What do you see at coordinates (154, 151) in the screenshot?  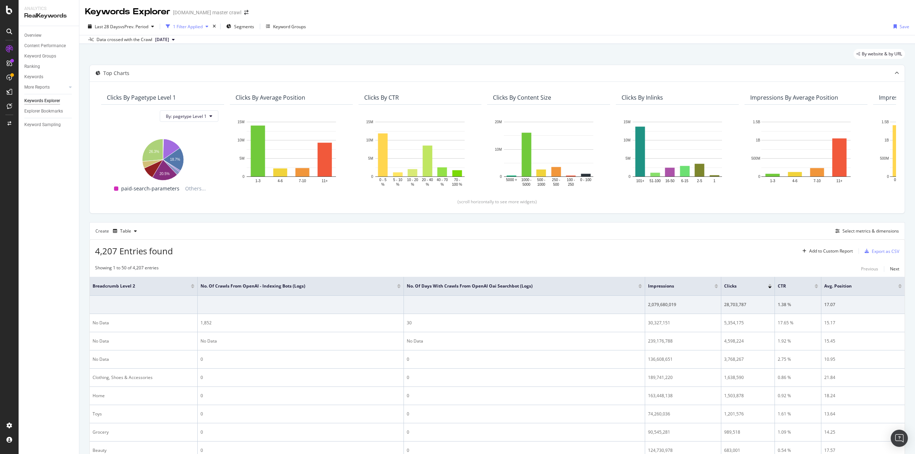 I see `text: 26.3%` at bounding box center [154, 151].